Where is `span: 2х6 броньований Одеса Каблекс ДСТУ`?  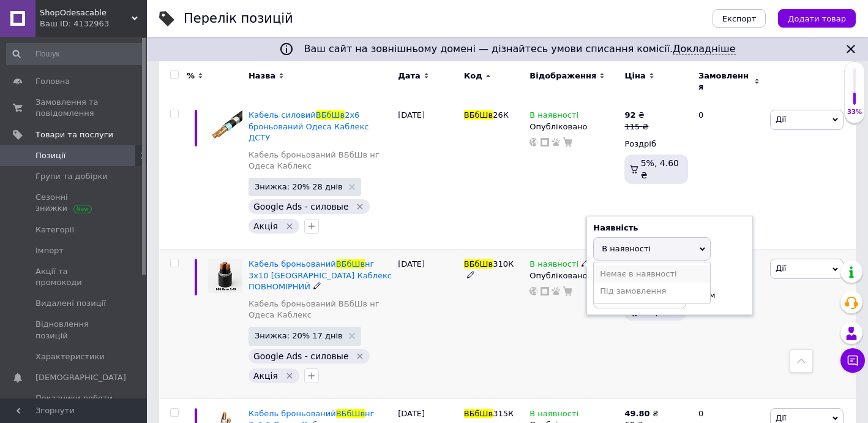
span: 2х6 броньований Одеса Каблекс ДСТУ is located at coordinates (308, 126).